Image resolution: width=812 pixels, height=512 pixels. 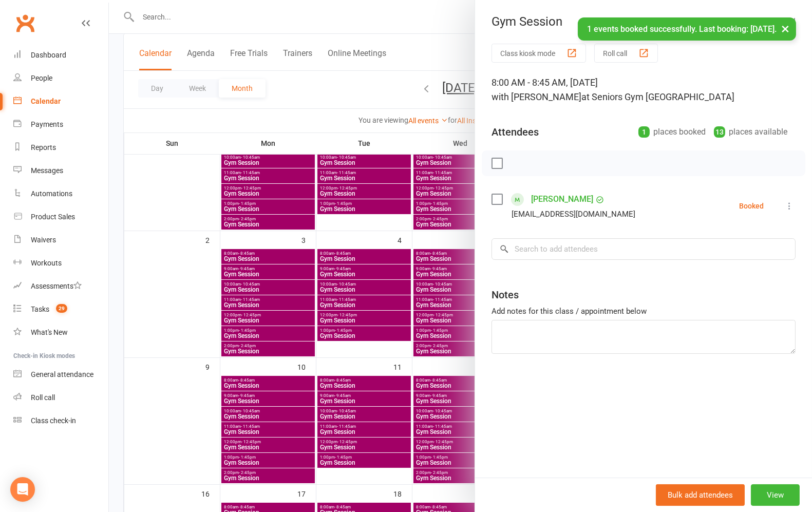 What do you see at coordinates (48, 55) in the screenshot?
I see `div: Dashboard` at bounding box center [48, 55].